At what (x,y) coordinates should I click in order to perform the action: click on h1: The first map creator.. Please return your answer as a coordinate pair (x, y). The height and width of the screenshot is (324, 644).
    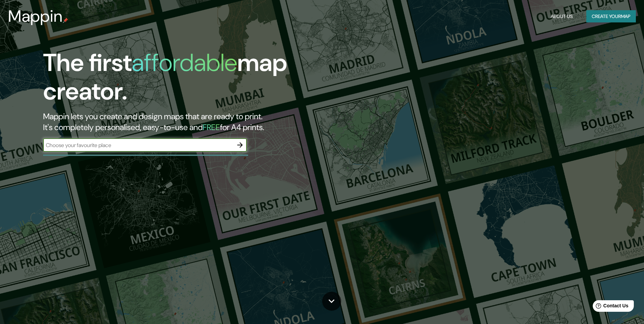
    Looking at the image, I should click on (204, 80).